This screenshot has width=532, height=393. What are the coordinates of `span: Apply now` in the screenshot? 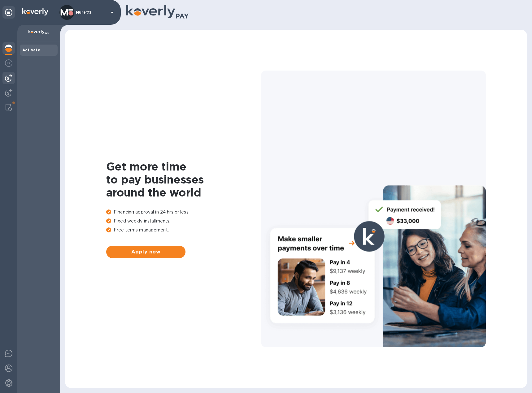 It's located at (146, 252).